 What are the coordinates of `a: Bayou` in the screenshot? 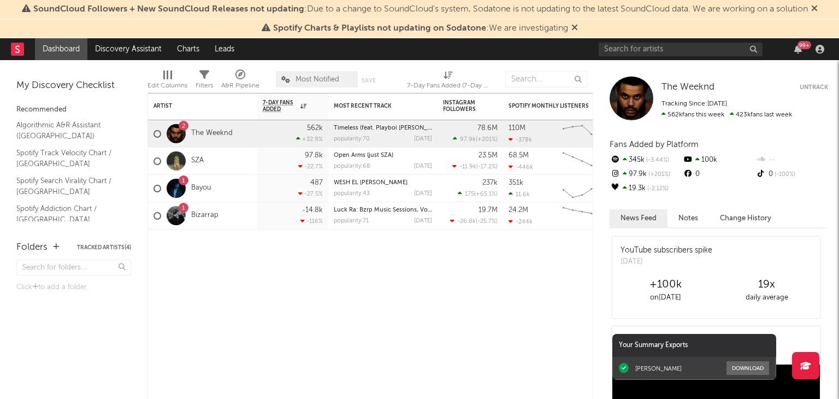 It's located at (201, 188).